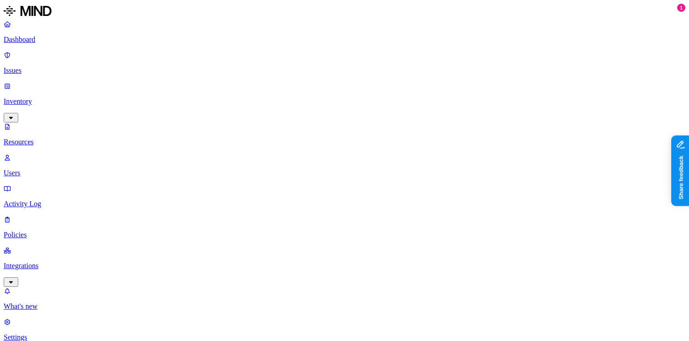 This screenshot has width=689, height=341. Describe the element at coordinates (344, 40) in the screenshot. I see `p: Dashboard` at that location.